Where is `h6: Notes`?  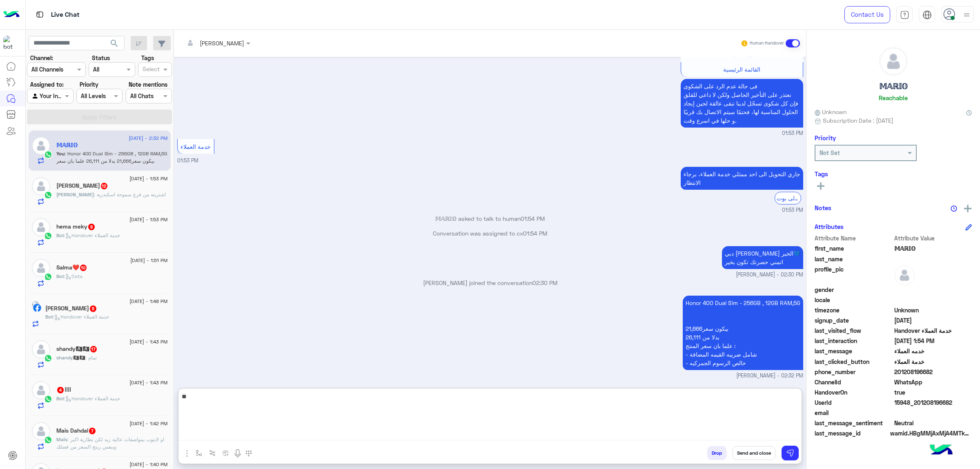
h6: Notes is located at coordinates (823, 207).